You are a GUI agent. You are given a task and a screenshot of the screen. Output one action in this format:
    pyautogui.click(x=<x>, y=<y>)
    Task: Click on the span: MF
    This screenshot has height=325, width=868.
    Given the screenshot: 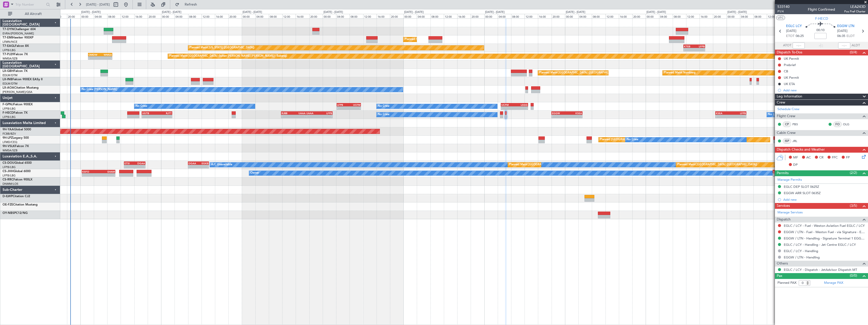 What is the action you would take?
    pyautogui.click(x=795, y=158)
    